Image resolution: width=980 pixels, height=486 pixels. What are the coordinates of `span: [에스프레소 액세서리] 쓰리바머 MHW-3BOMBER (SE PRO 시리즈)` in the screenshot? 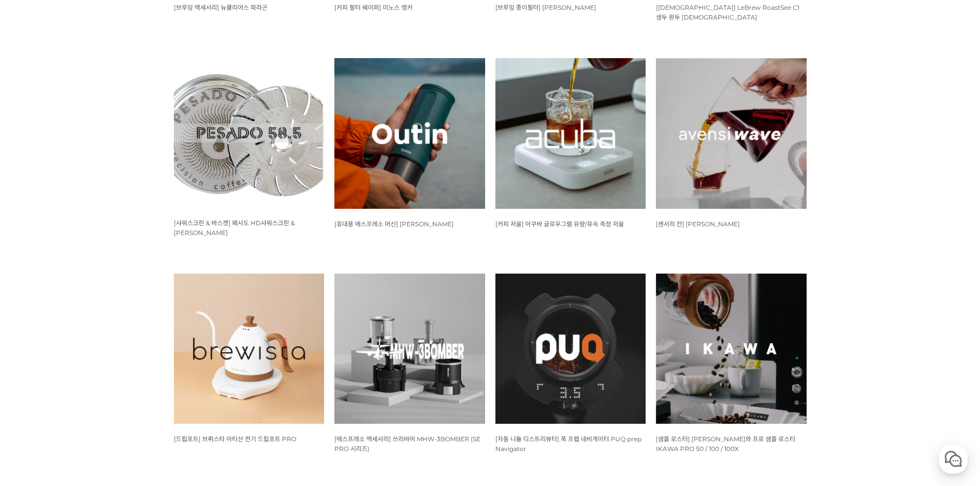 It's located at (407, 443).